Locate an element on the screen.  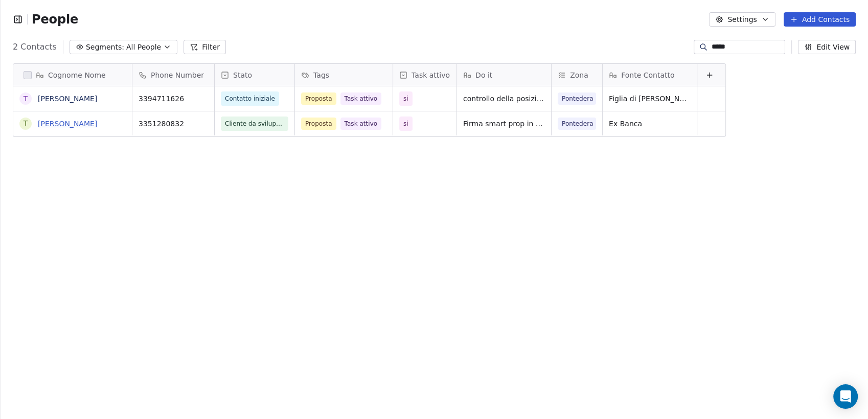
span: Firma smart prop in corso + reinvestimento 26k di disinvestimento is located at coordinates (504, 123).